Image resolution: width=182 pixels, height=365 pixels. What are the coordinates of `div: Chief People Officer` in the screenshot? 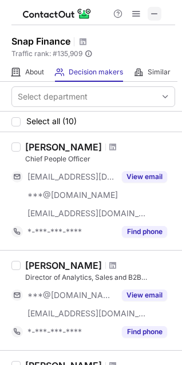 It's located at (100, 159).